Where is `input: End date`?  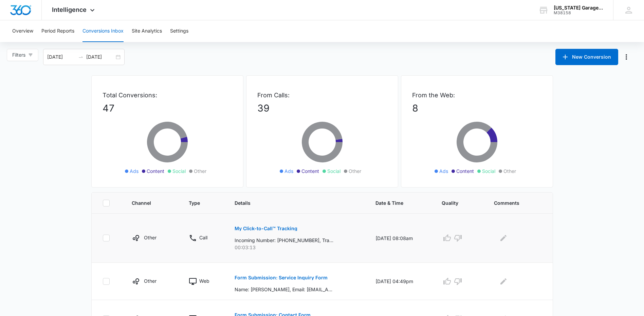 input: End date is located at coordinates (100, 57).